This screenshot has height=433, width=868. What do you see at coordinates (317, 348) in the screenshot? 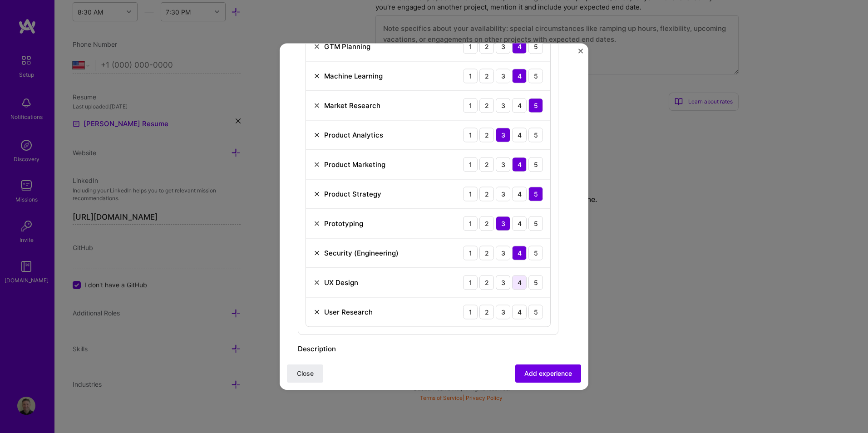
I see `label: Description` at bounding box center [317, 348].